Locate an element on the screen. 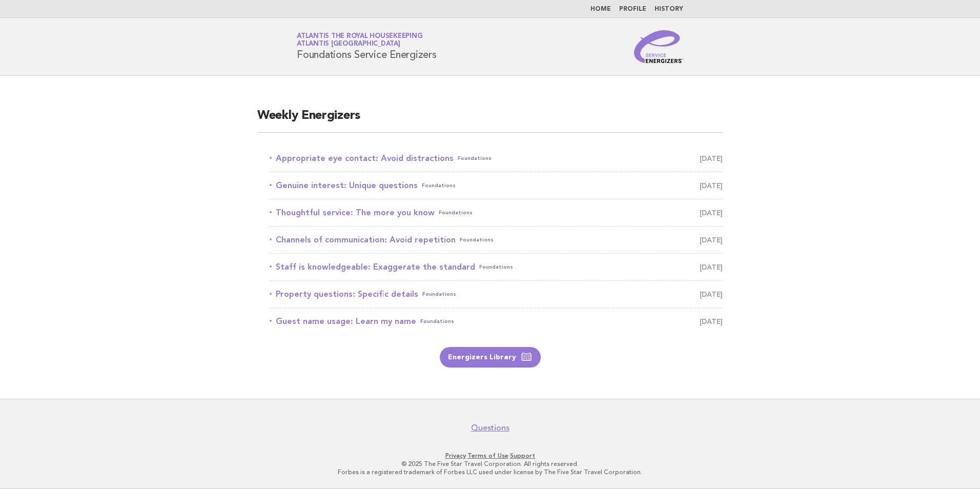  p: © 2025 The Five Star Travel Corporation. All rights reserved. is located at coordinates (490, 464).